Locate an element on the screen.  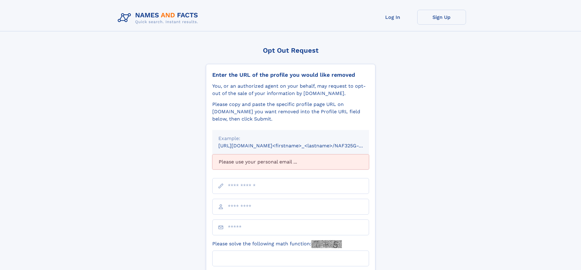
div: Example: is located at coordinates (291, 139).